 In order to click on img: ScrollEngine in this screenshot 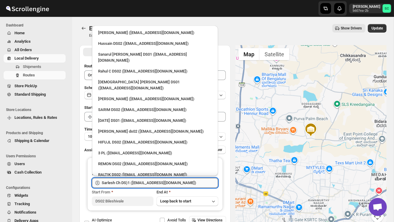, I will do `click(27, 8)`.